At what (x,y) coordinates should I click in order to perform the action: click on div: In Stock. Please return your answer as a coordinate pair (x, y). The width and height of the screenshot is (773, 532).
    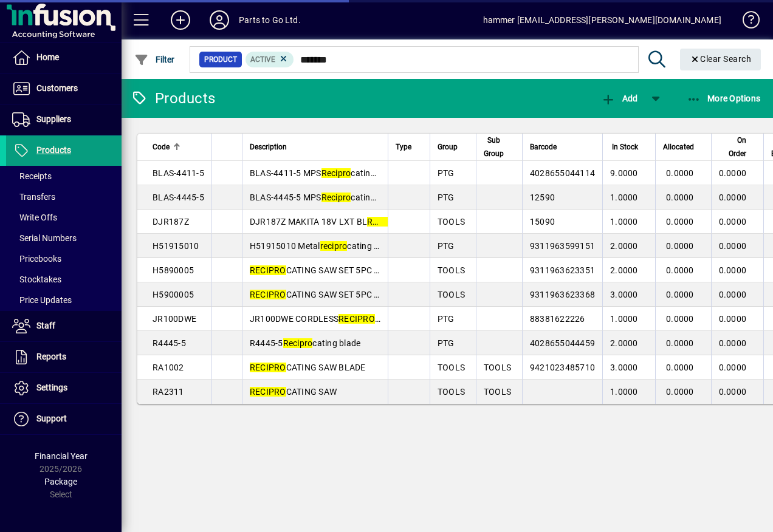
    Looking at the image, I should click on (630, 147).